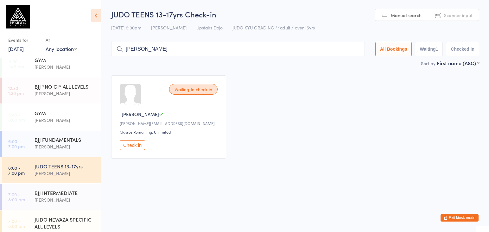 This screenshot has width=489, height=232. Describe the element at coordinates (458, 63) in the screenshot. I see `div: First name (ASC)` at that location.